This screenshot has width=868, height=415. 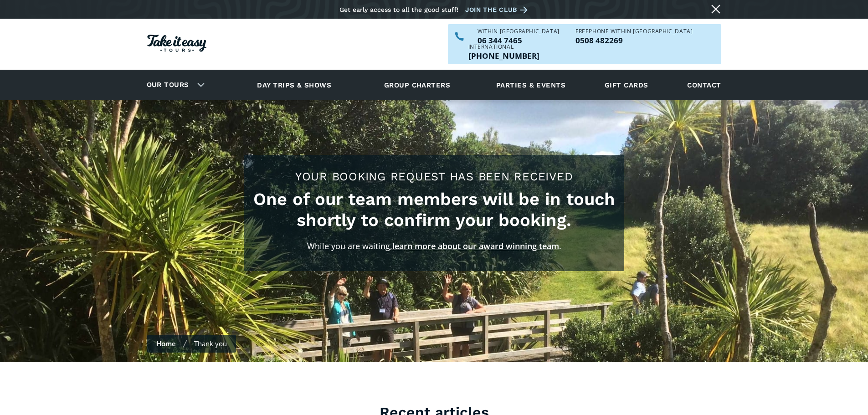 What do you see at coordinates (531, 85) in the screenshot?
I see `a: Parties & events` at bounding box center [531, 85].